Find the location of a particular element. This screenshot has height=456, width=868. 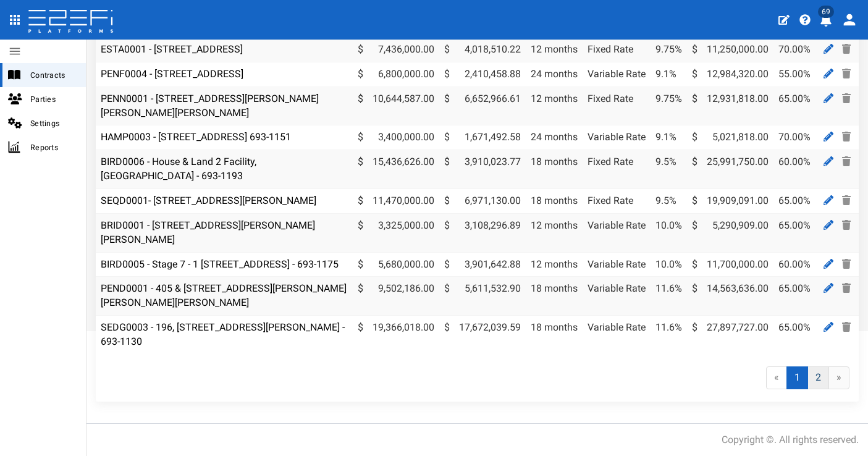

td: 11,250,000.00 is located at coordinates (731, 50).